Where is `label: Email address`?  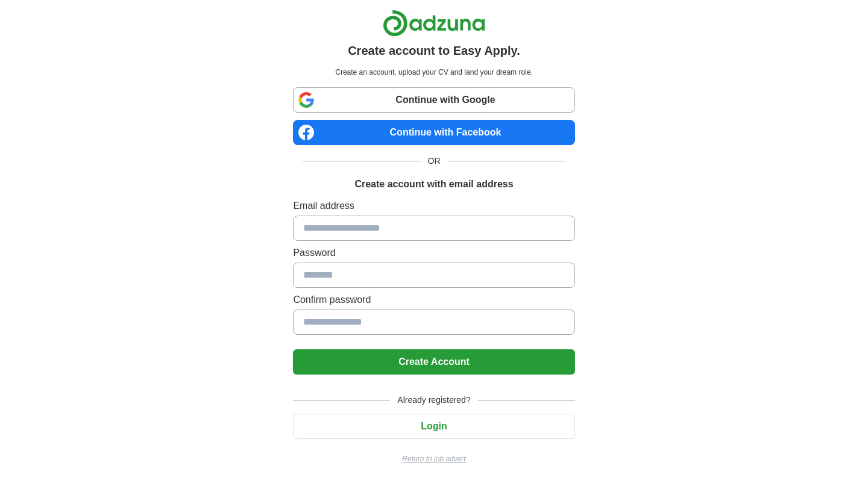
label: Email address is located at coordinates (434, 206).